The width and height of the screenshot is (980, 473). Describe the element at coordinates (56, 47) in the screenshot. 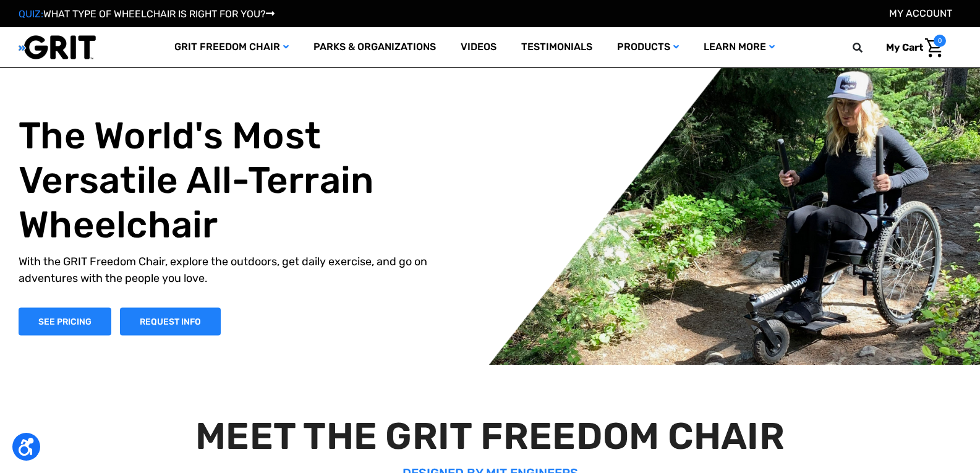

I see `img: GRIT All-Terrain Wheelchair and Mobility Equipment` at that location.